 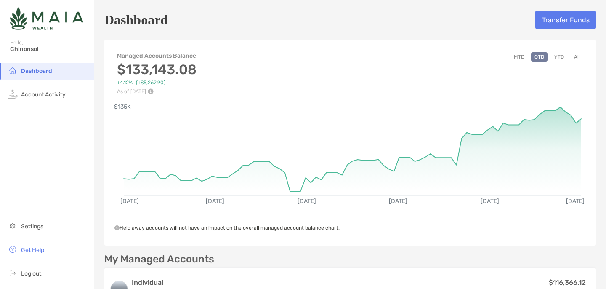 What do you see at coordinates (157, 56) in the screenshot?
I see `h4: Managed Accounts Balance` at bounding box center [157, 56].